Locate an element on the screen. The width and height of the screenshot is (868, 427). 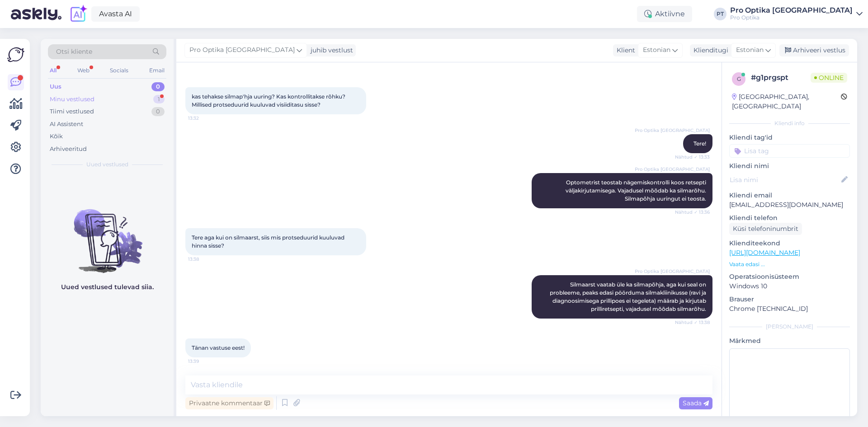
input: Lisa tag is located at coordinates (789, 151).